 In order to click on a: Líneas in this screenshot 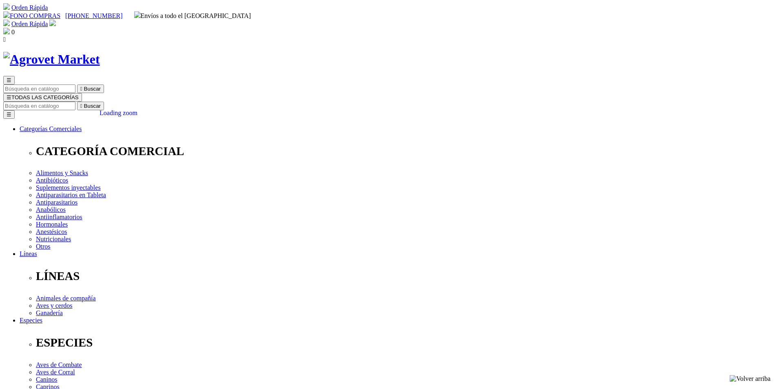, I will do `click(28, 253)`.